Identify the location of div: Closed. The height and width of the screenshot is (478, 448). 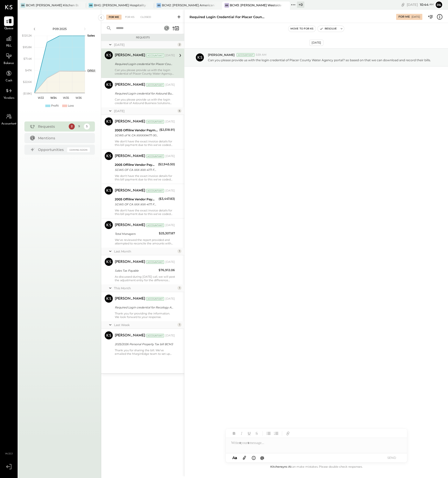
(146, 17).